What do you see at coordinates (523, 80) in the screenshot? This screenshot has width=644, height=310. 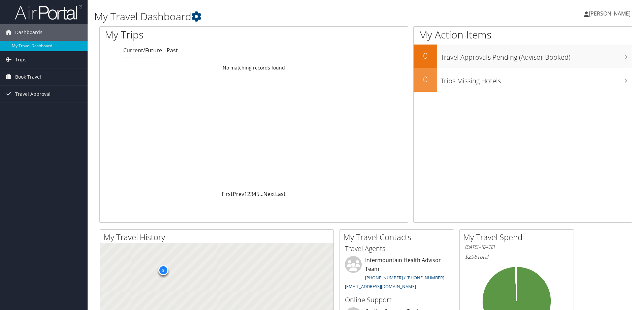 I see `a: 0Trips Missing Hotels` at bounding box center [523, 80].